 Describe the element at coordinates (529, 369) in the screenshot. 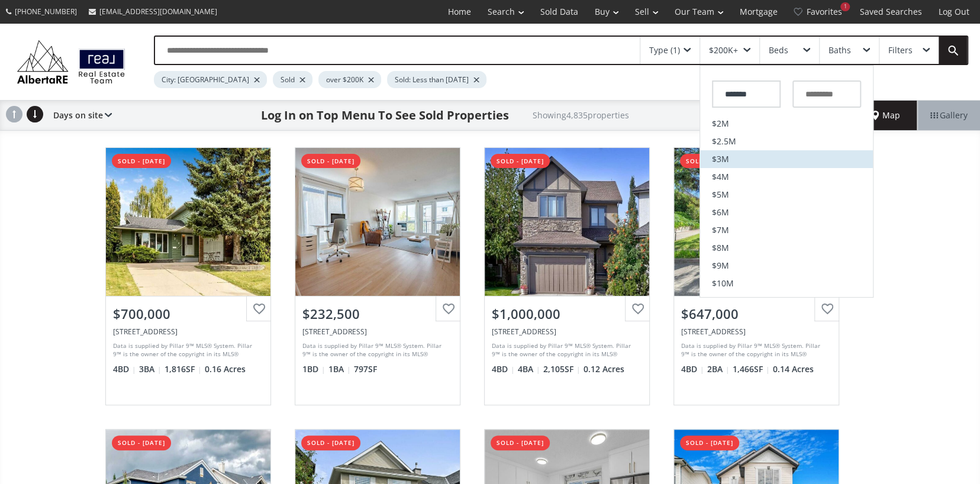

I see `span: 4 BA` at that location.